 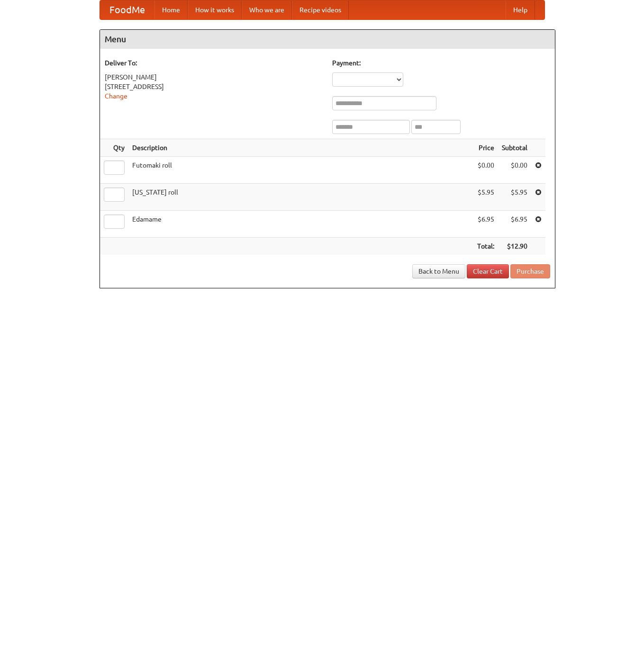 I want to click on a: Change, so click(x=116, y=96).